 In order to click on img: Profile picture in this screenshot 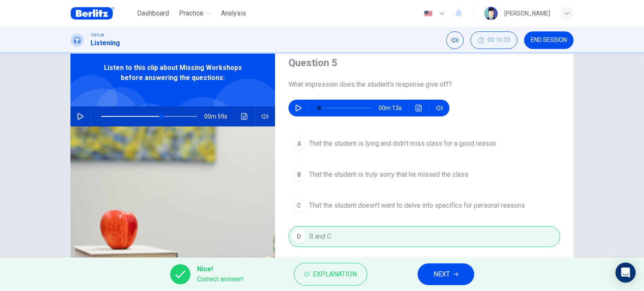, I will do `click(491, 13)`.